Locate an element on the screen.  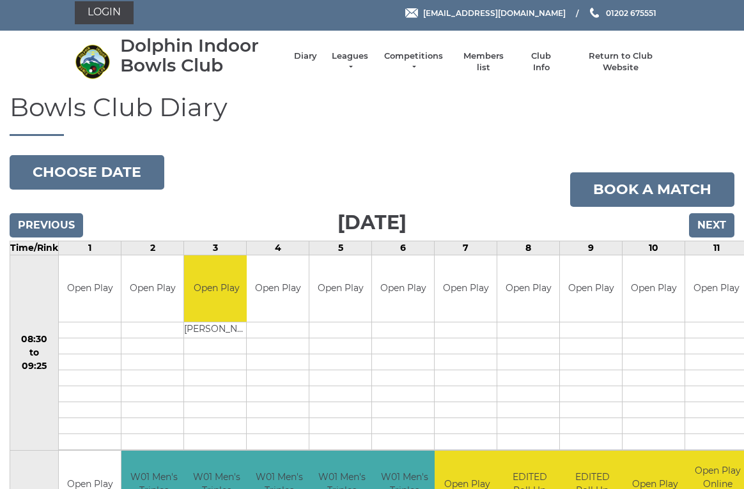
img: Dolphin Indoor Bowls Club is located at coordinates (92, 61).